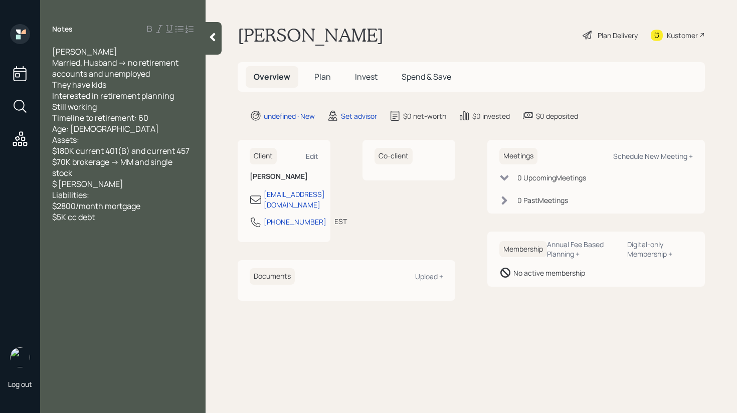  I want to click on div: 0 Upcoming Meeting s, so click(551, 177).